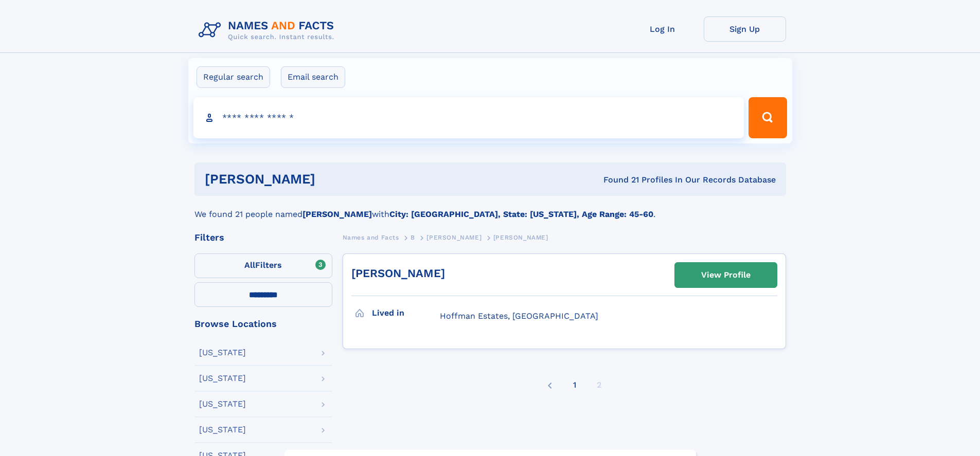 The height and width of the screenshot is (456, 980). Describe the element at coordinates (406, 313) in the screenshot. I see `h3: Lived in` at that location.